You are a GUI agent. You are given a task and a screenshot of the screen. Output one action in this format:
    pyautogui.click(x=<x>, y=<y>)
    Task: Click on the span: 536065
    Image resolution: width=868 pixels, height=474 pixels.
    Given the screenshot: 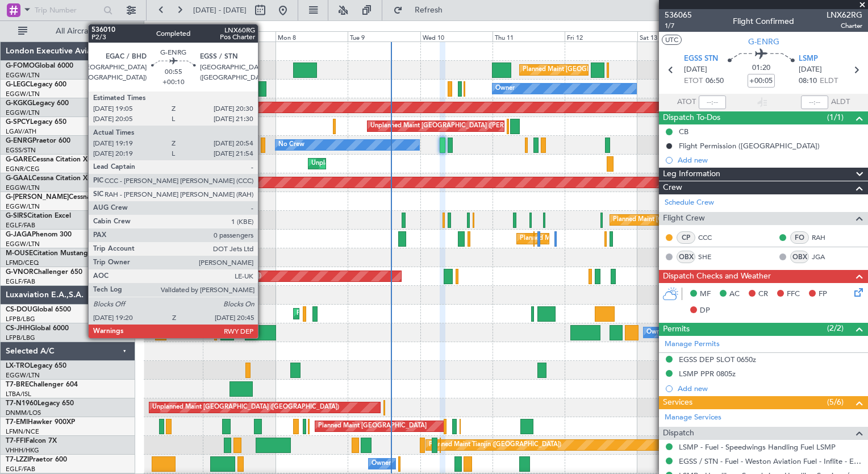 What is the action you would take?
    pyautogui.click(x=678, y=15)
    